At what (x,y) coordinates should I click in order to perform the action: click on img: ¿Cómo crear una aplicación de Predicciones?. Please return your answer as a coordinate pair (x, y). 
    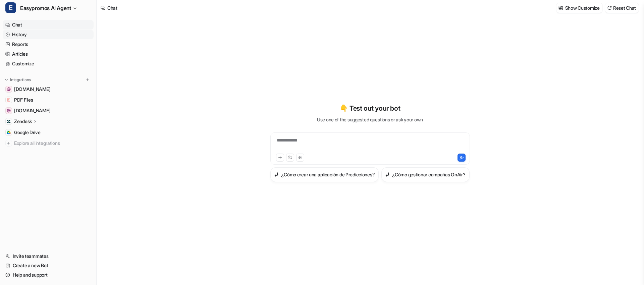
    Looking at the image, I should click on (277, 175).